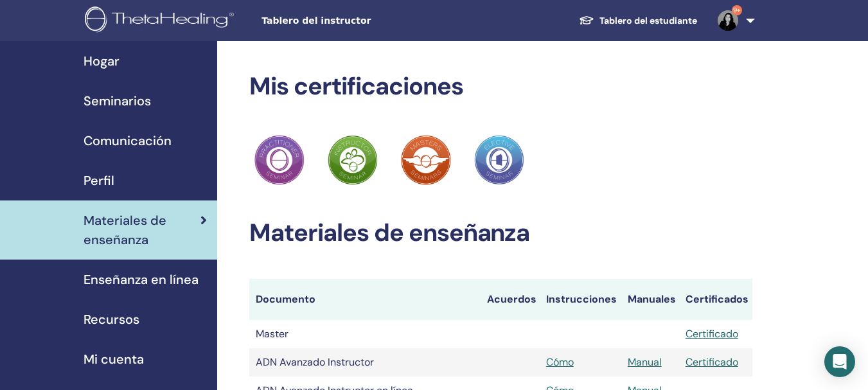  What do you see at coordinates (114, 359) in the screenshot?
I see `span: Mi cuenta` at bounding box center [114, 359].